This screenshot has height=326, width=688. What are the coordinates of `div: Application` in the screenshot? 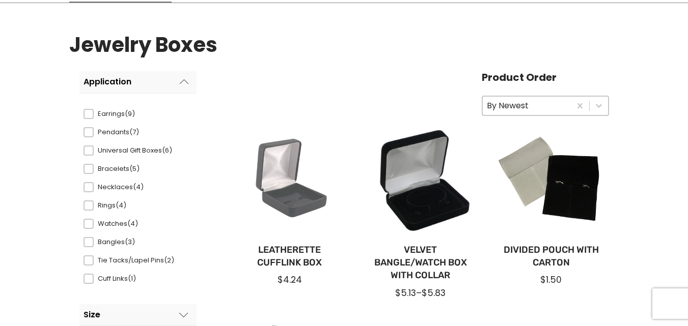 It's located at (107, 82).